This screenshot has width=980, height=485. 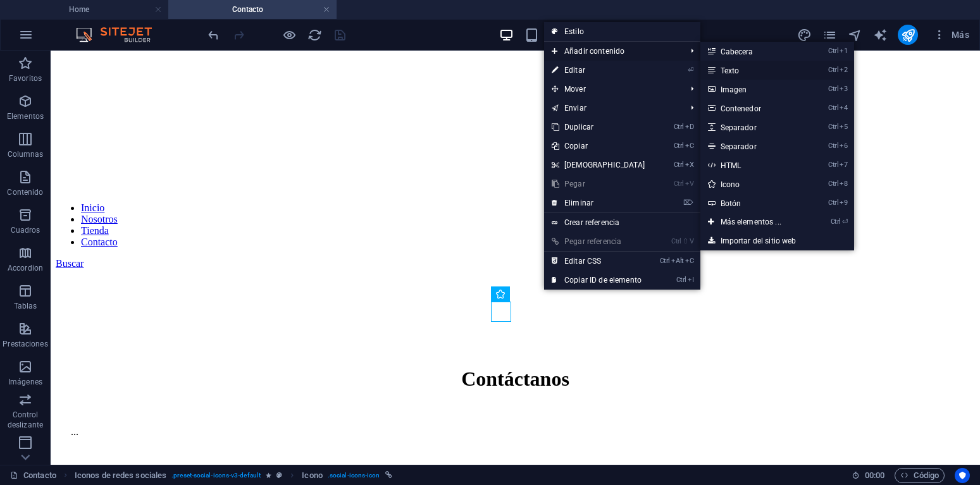 What do you see at coordinates (754, 146) in the screenshot?
I see `a: Ctrl6Separador` at bounding box center [754, 146].